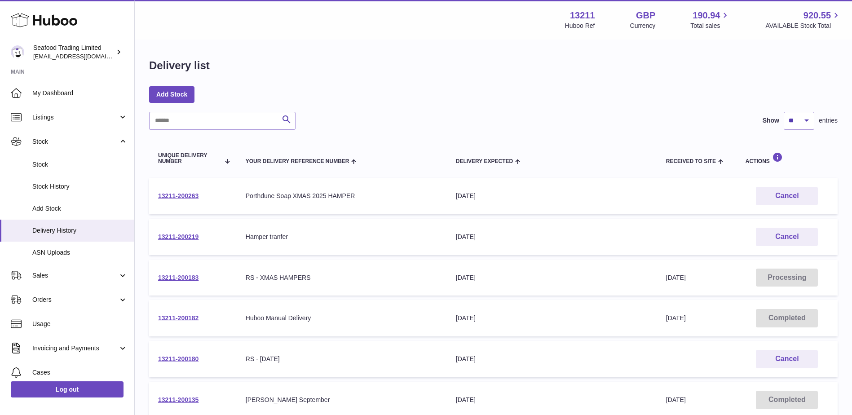 The height and width of the screenshot is (415, 852). Describe the element at coordinates (580, 26) in the screenshot. I see `div: Huboo Ref` at that location.